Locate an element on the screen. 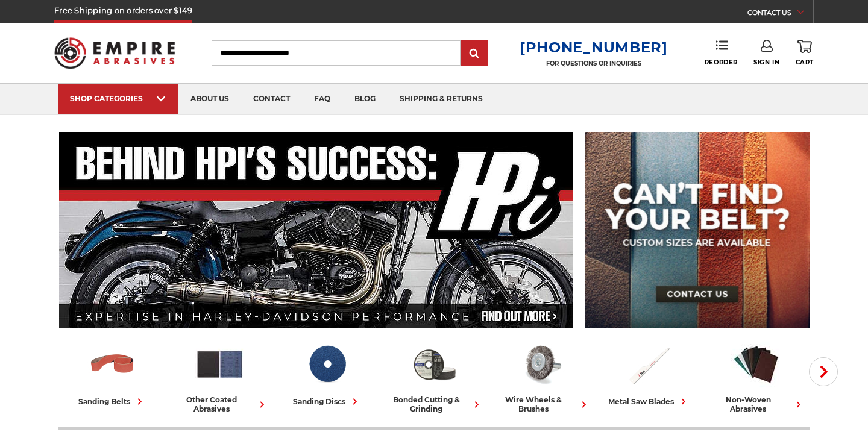  span: Cart is located at coordinates (804, 62).